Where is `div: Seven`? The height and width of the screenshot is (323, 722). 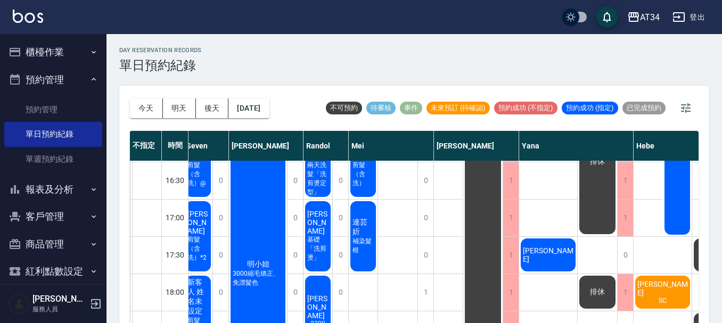 div: Seven is located at coordinates (206, 146).